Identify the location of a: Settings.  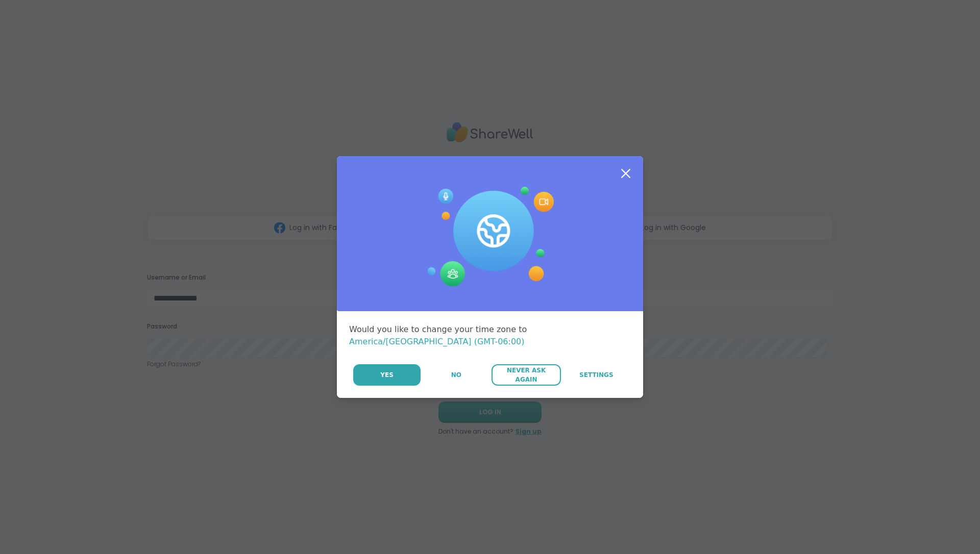
(596, 375).